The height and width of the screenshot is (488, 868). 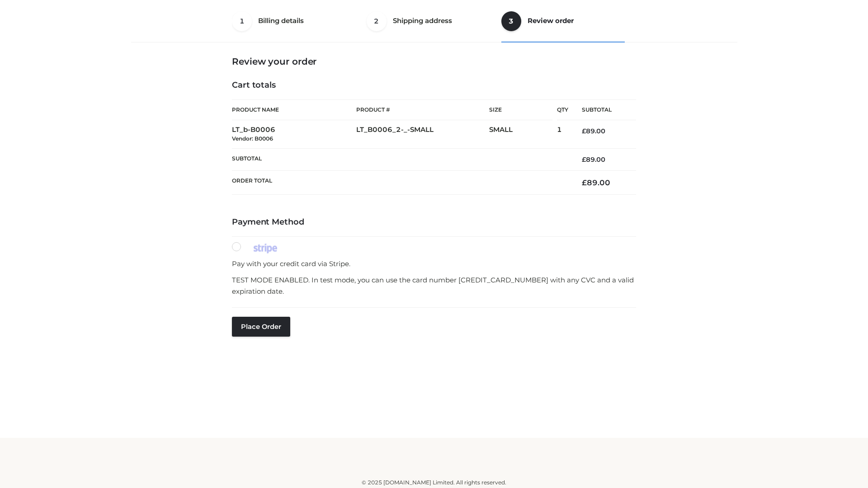 What do you see at coordinates (294, 134) in the screenshot?
I see `td: LT_b-B0006` at bounding box center [294, 134].